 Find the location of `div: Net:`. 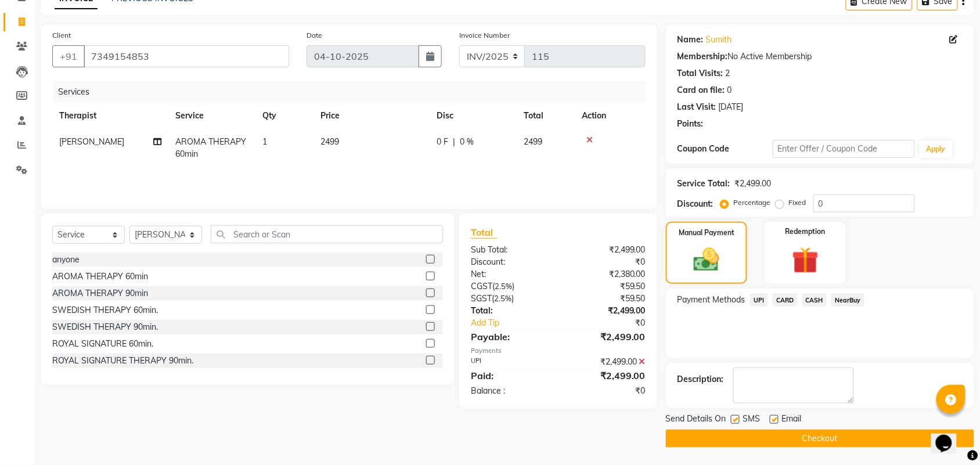

div: Net: is located at coordinates (510, 274).